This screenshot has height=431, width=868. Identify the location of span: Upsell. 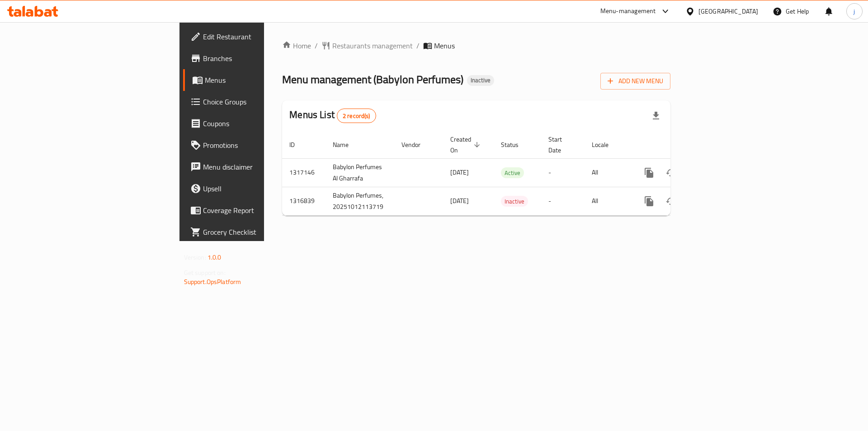
(260, 189).